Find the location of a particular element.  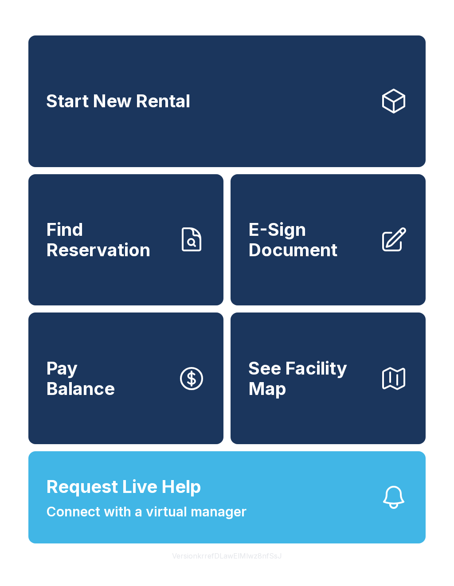

button: See Facility Map is located at coordinates (328, 378).